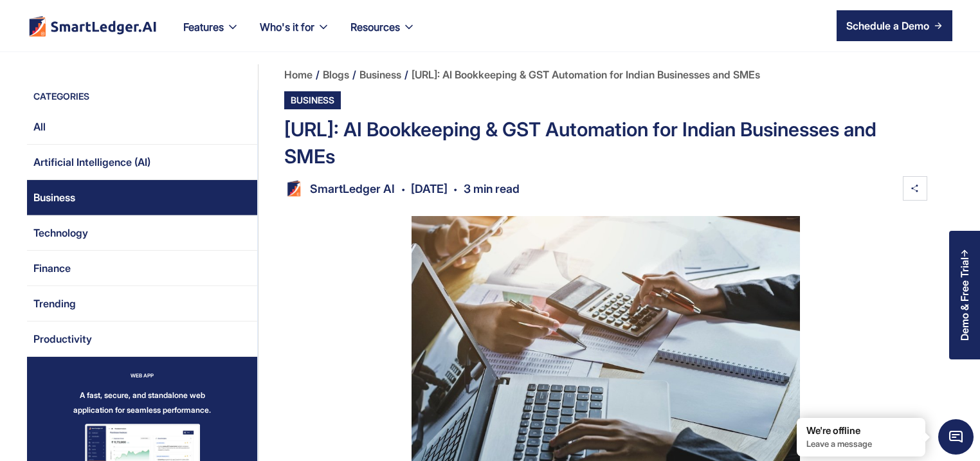 This screenshot has width=980, height=461. I want to click on div: Productivity, so click(63, 339).